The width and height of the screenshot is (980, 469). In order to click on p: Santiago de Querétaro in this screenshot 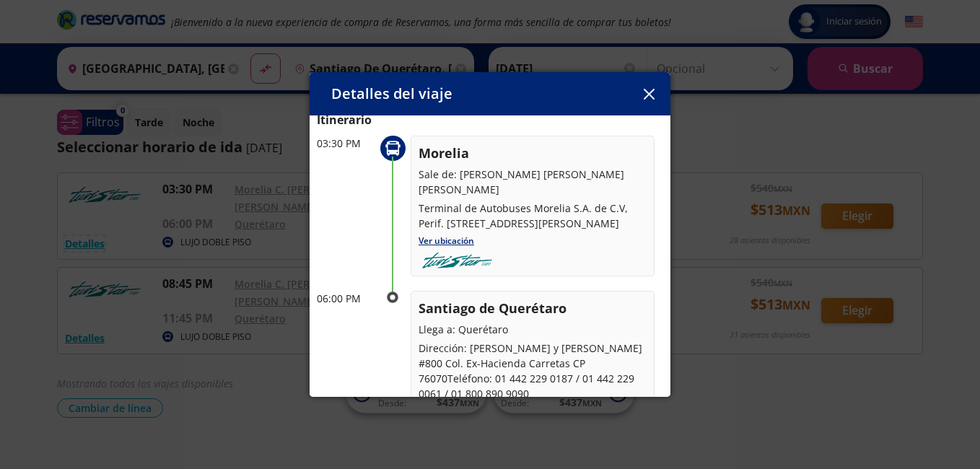, I will do `click(532, 308)`.